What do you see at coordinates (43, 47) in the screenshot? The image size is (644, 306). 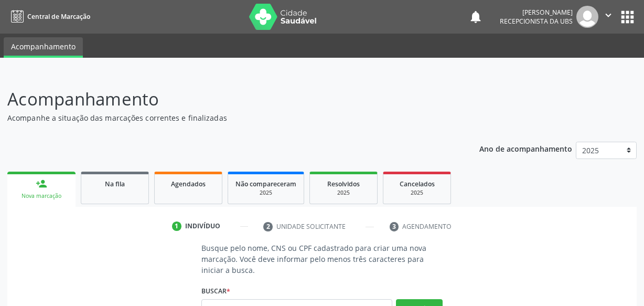 I see `a: Acompanhamento` at bounding box center [43, 47].